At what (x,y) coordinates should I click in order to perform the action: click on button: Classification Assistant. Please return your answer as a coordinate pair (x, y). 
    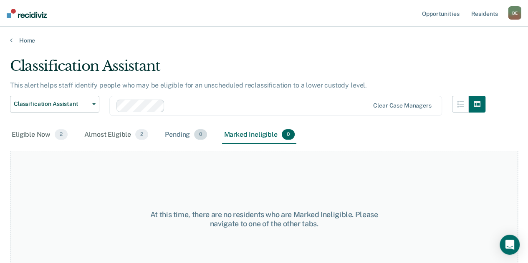
    Looking at the image, I should click on (55, 104).